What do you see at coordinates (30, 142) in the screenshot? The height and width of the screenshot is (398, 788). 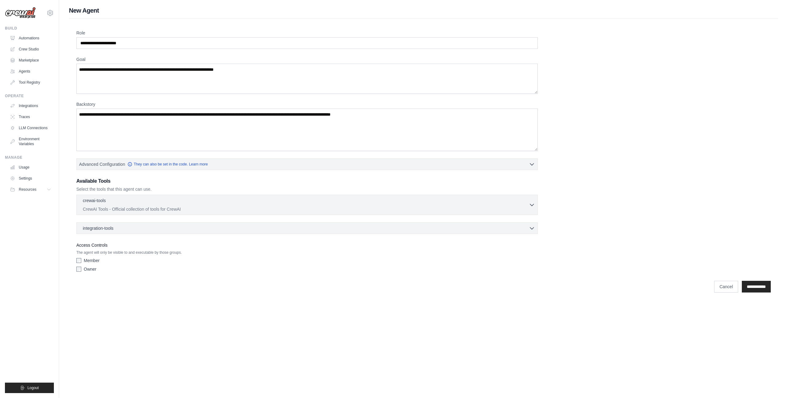 I see `a: Environment Variables` at bounding box center [30, 142].